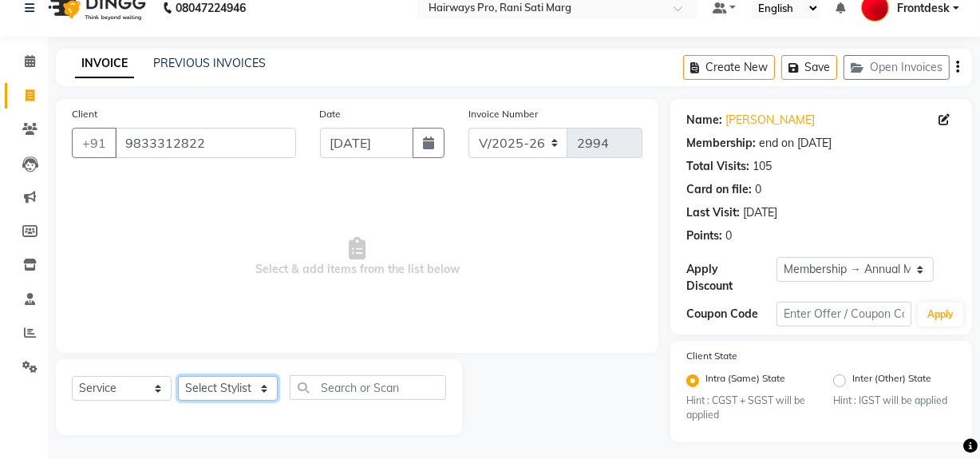 Image resolution: width=980 pixels, height=459 pixels. Describe the element at coordinates (94, 143) in the screenshot. I see `button: +91` at that location.